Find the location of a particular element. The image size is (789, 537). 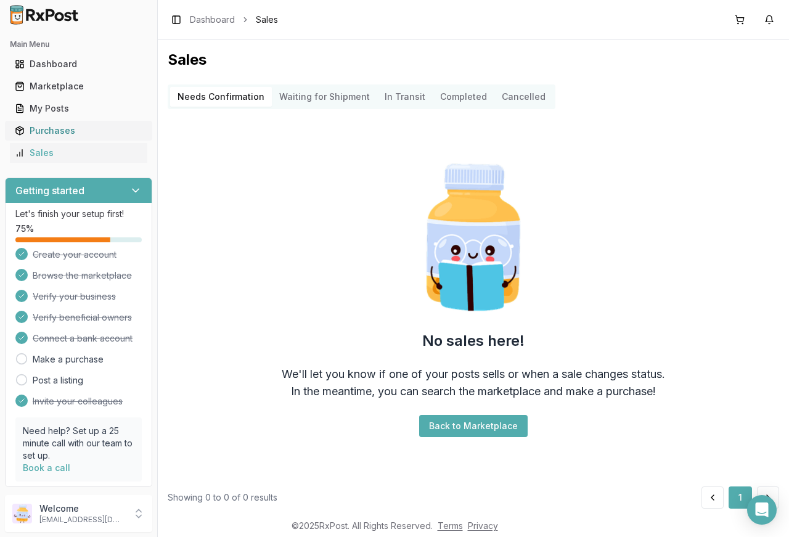

button: Waiting for Shipment is located at coordinates (324, 97).